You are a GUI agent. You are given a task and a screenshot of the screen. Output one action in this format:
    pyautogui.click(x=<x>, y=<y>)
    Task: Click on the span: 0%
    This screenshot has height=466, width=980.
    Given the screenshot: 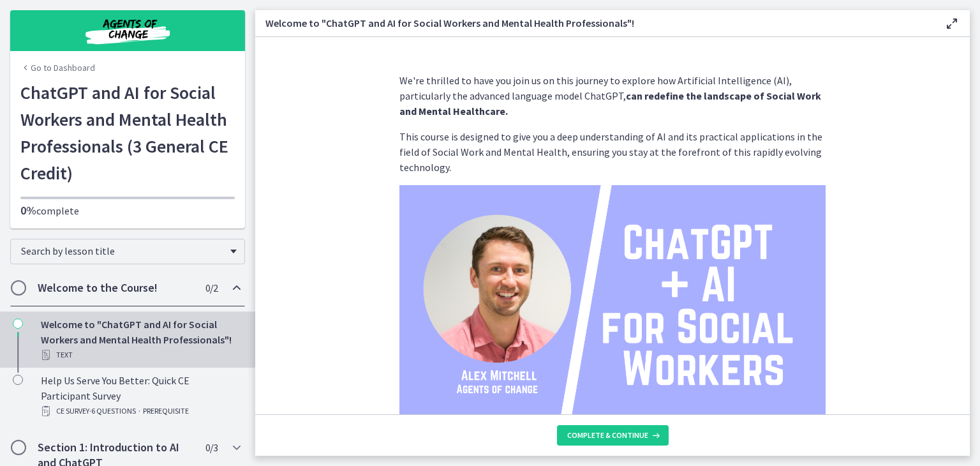 What is the action you would take?
    pyautogui.click(x=28, y=210)
    